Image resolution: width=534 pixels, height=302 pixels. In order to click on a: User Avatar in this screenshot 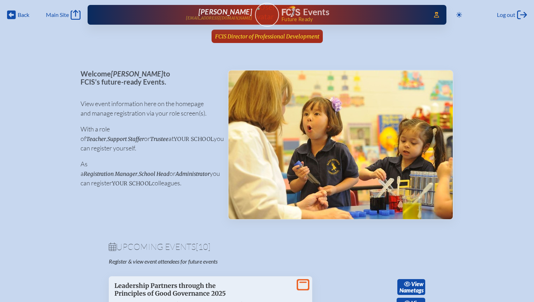, I will do `click(267, 15)`.